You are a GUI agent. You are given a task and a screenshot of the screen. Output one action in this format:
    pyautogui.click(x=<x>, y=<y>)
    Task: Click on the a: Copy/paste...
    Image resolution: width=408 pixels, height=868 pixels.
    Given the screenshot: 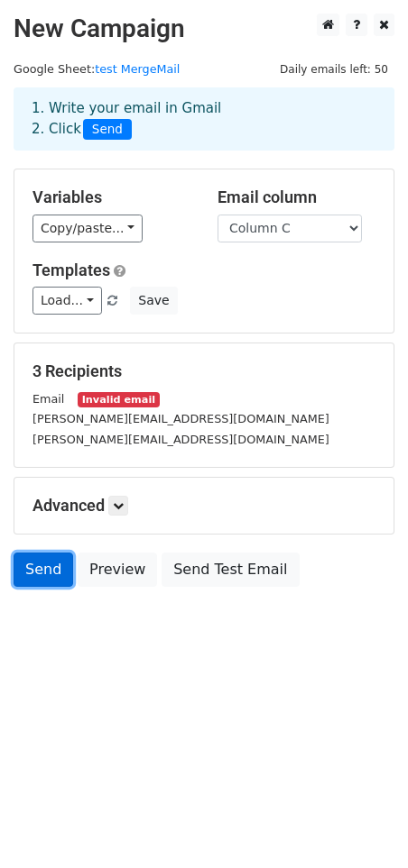 What is the action you would take?
    pyautogui.click(x=87, y=228)
    